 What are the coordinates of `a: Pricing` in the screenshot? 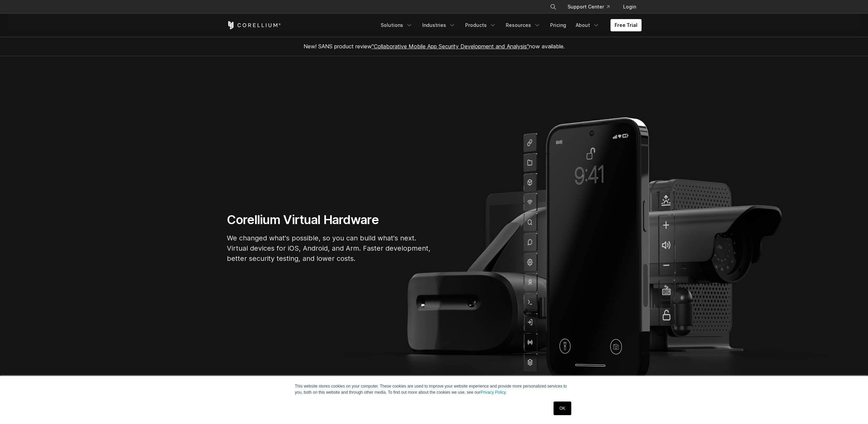 It's located at (558, 25).